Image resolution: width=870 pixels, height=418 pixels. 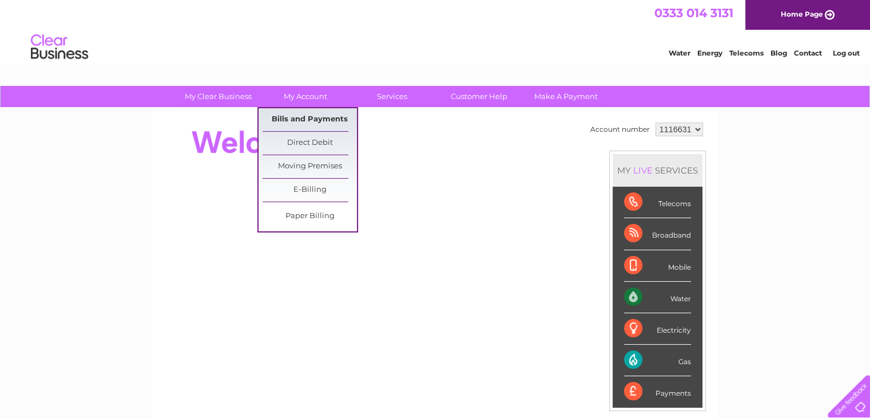 I want to click on a: Moving Premises, so click(x=309, y=166).